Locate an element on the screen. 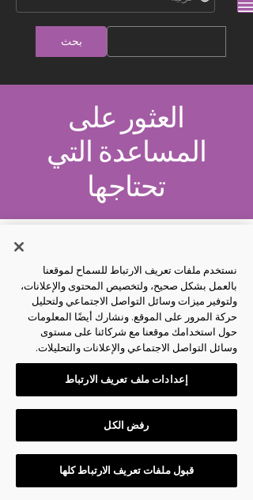 The height and width of the screenshot is (500, 253). button: إغلاق is located at coordinates (19, 247).